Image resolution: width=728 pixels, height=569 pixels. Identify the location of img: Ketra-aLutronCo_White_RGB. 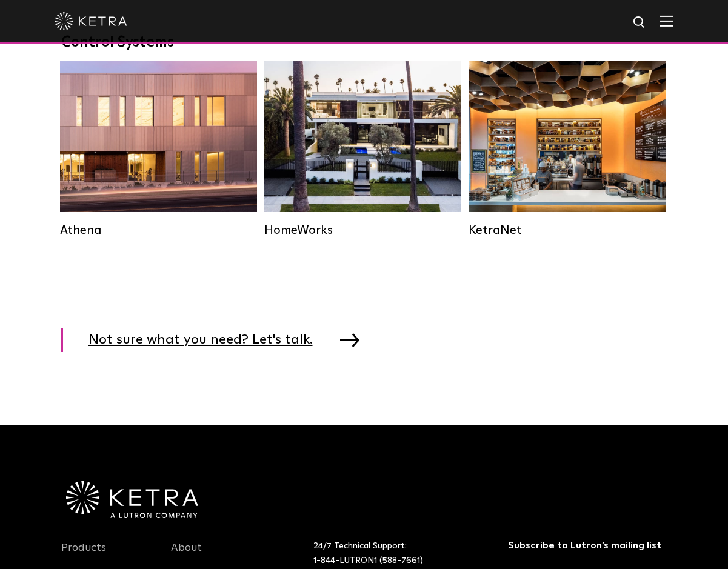
(132, 501).